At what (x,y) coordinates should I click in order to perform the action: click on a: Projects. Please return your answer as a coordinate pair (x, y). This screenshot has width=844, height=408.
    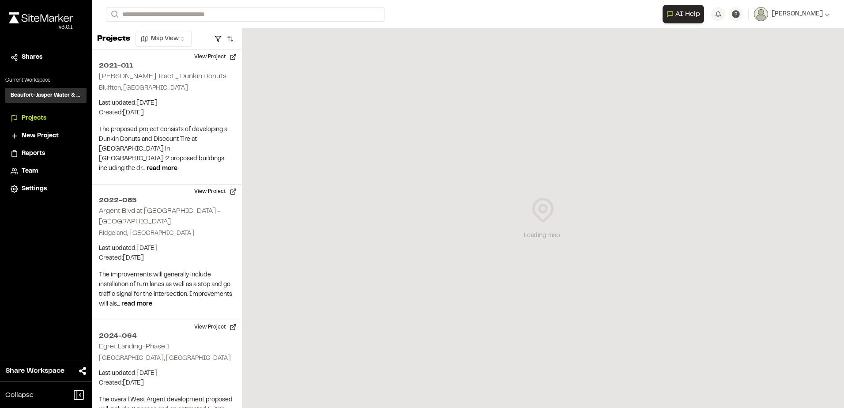
    Looking at the image, I should click on (46, 118).